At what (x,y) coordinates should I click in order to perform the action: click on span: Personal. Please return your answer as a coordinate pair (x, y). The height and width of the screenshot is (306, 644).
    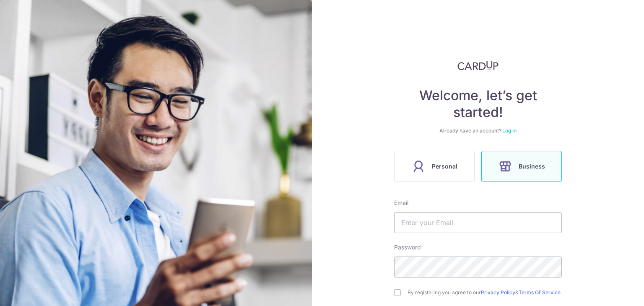
    Looking at the image, I should click on (444, 167).